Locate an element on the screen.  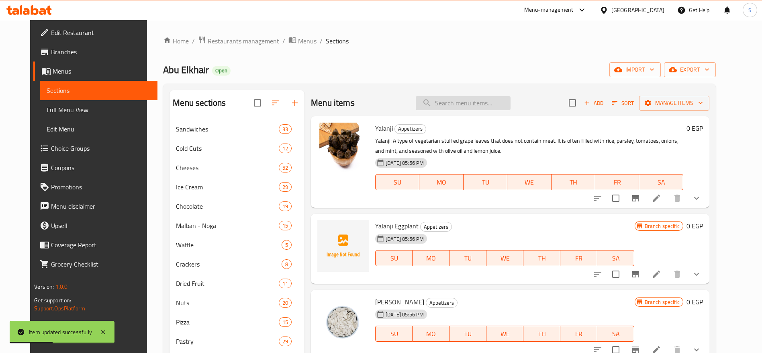
div: Sandwiches33 is located at coordinates (237, 129).